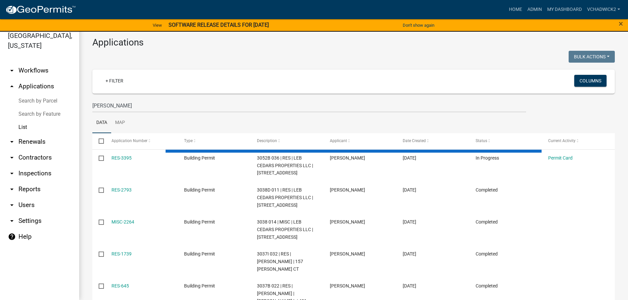 Image resolution: width=628 pixels, height=300 pixels. What do you see at coordinates (285, 198) in the screenshot?
I see `span: 3038D 011 | RES | LEB CEDARS PROPERTIES LLC | 156 JERSEY CT` at bounding box center [285, 198].